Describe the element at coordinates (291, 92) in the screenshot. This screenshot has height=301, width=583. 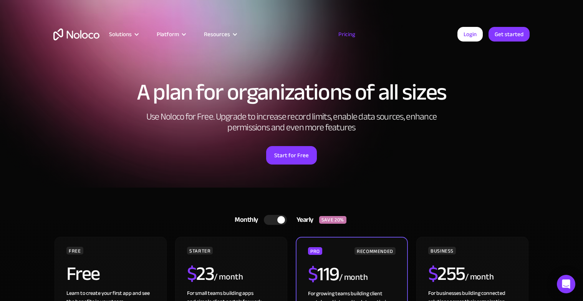
I see `h1: A plan for organizations of all sizes` at that location.